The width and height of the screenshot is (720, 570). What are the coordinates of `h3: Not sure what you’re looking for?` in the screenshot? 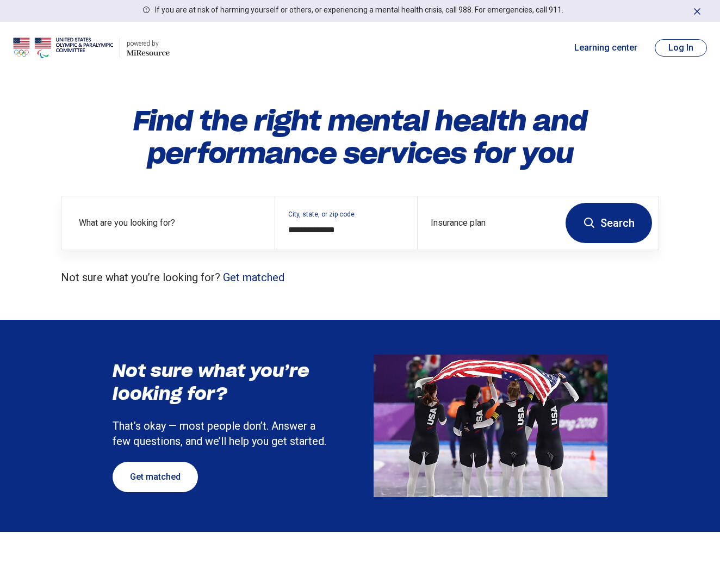 It's located at (221, 382).